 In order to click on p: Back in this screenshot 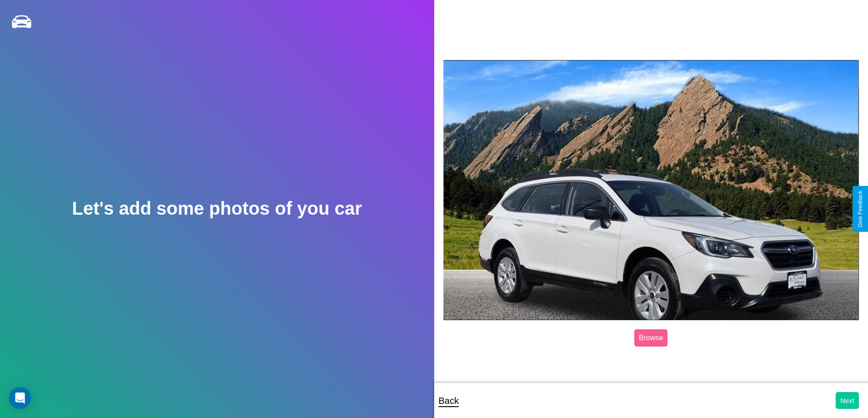, I will do `click(449, 401)`.